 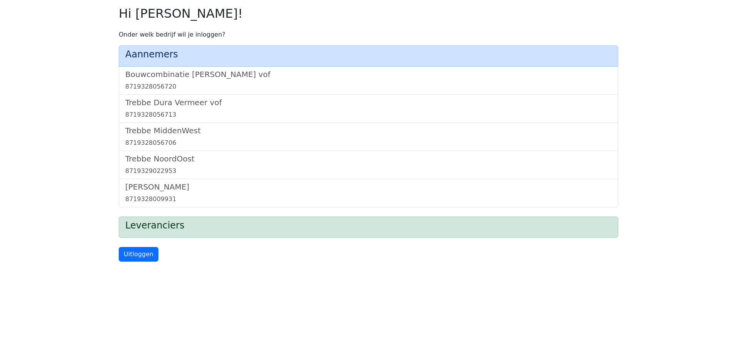 What do you see at coordinates (368, 159) in the screenshot?
I see `h5: Trebbe NoordOost` at bounding box center [368, 159].